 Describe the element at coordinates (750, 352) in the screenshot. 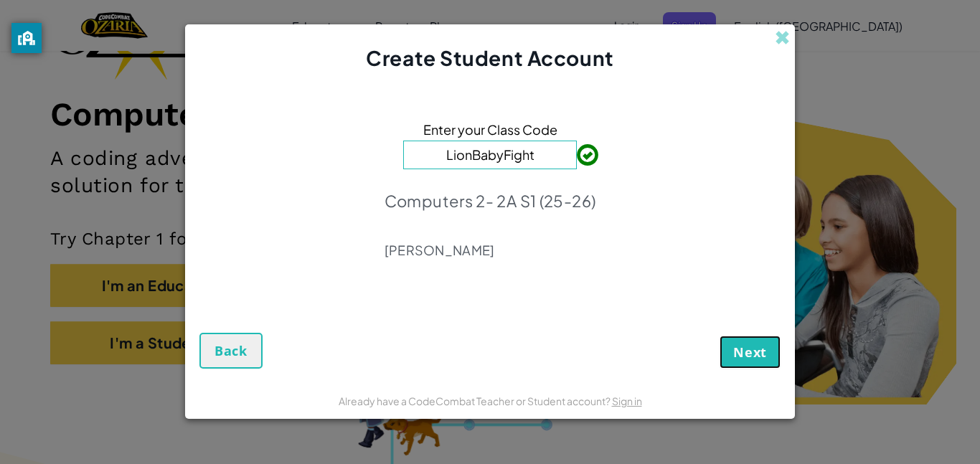

I see `span: Next` at that location.